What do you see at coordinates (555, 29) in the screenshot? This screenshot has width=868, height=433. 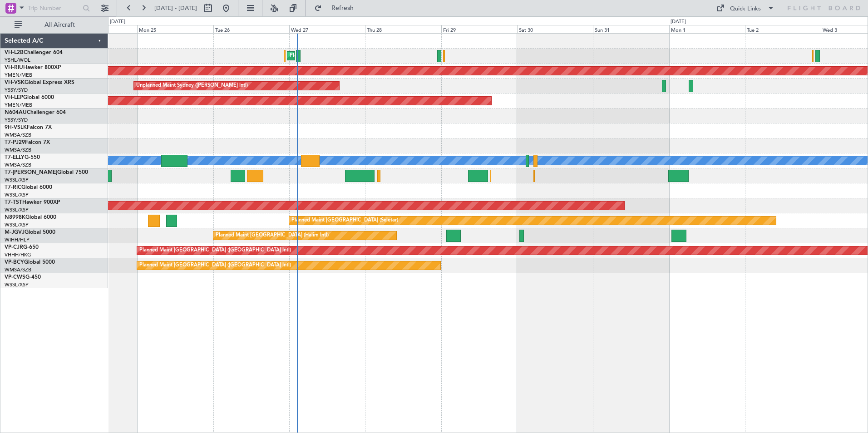 I see `div: Sat 30` at bounding box center [555, 29].